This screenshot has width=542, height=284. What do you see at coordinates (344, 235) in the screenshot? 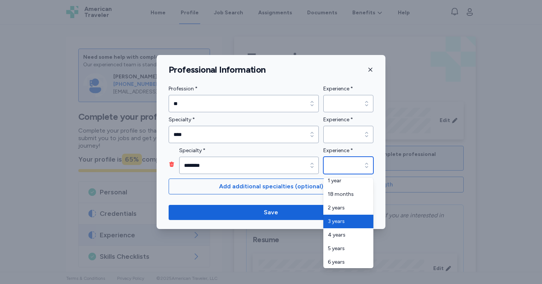
I see `span: 4 years` at bounding box center [344, 235].